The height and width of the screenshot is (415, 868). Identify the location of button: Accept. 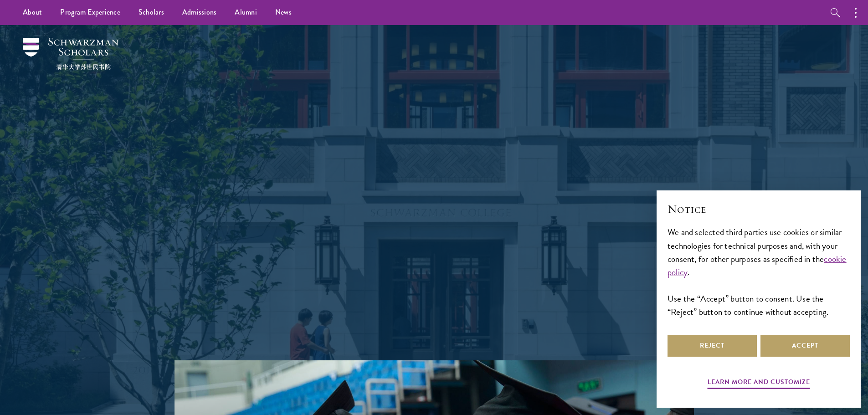
(805, 346).